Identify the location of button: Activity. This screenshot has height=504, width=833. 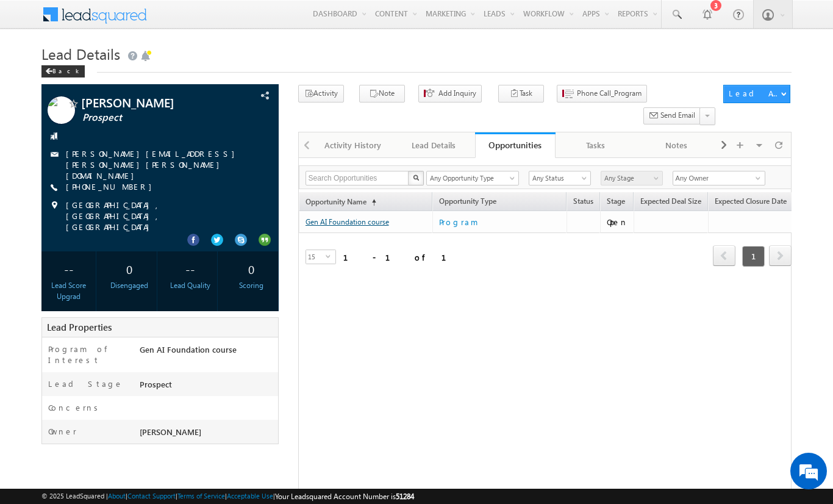
(321, 93).